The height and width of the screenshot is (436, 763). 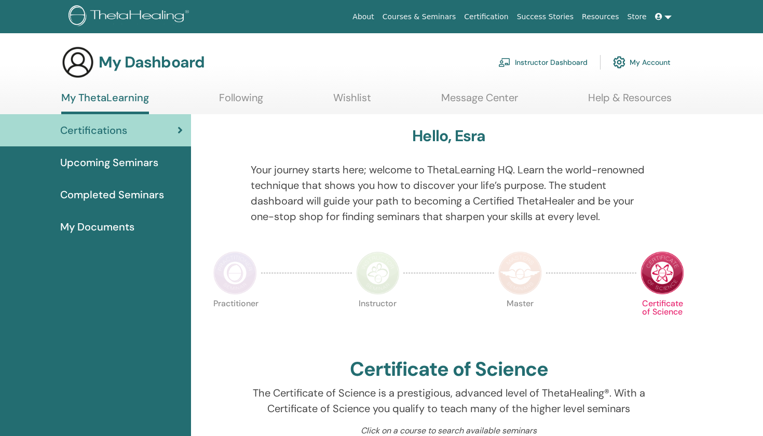 I want to click on a: Help & Resources, so click(x=630, y=101).